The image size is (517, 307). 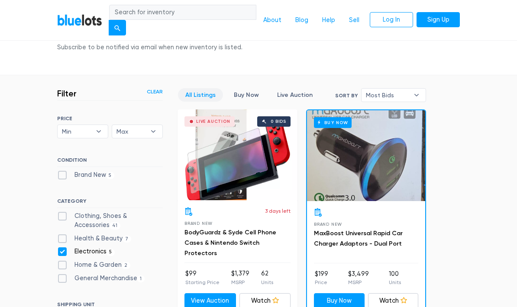 What do you see at coordinates (302, 20) in the screenshot?
I see `a: Blog` at bounding box center [302, 20].